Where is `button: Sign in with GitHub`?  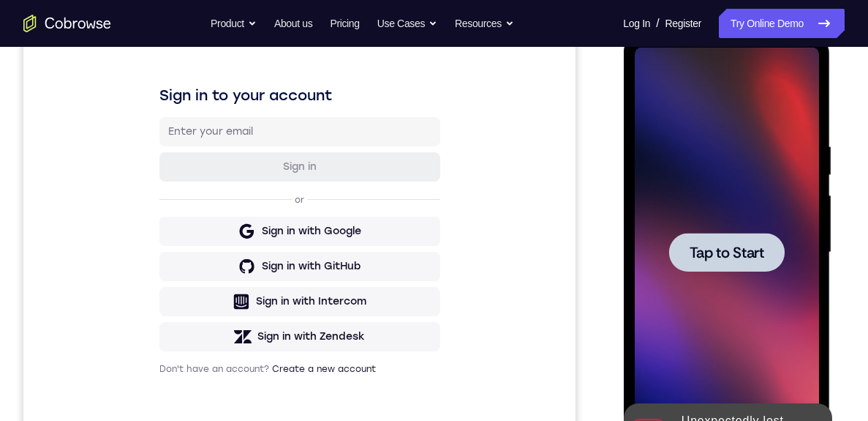
button: Sign in with GitHub is located at coordinates (277, 281).